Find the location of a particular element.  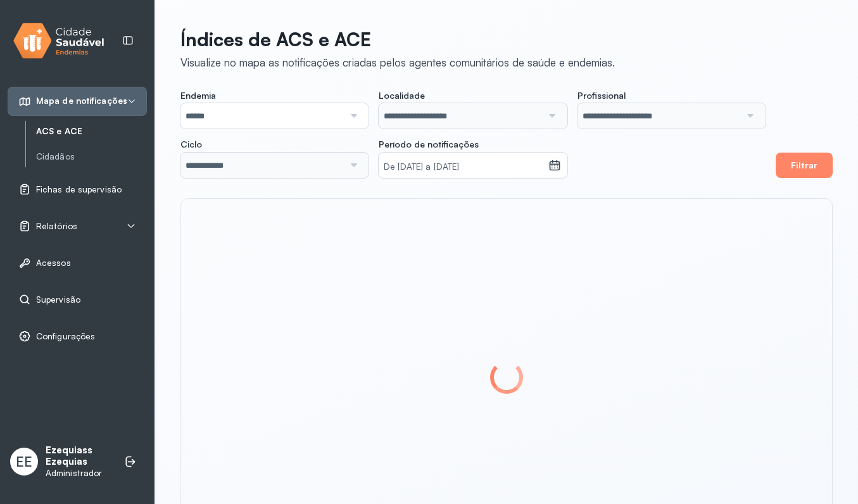

a: Supervisão is located at coordinates (77, 299).